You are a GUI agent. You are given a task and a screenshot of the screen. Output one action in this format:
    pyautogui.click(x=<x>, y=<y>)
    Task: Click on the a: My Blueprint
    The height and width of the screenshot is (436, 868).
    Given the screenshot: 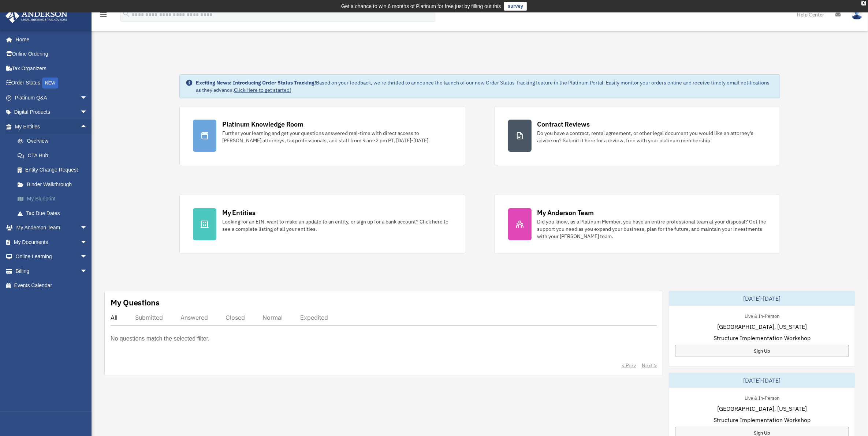 What is the action you would take?
    pyautogui.click(x=54, y=199)
    